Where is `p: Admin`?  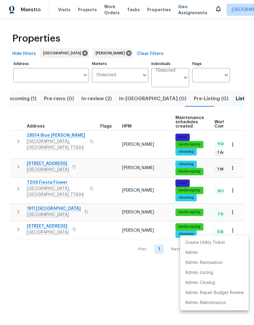 p: Admin is located at coordinates (191, 253).